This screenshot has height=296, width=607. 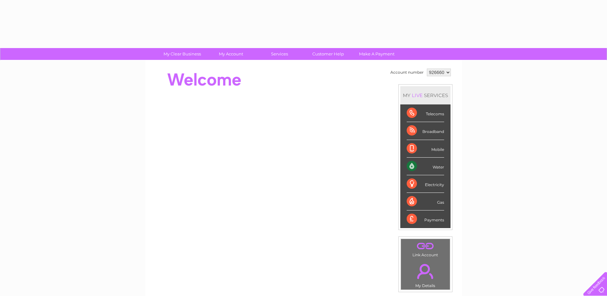 What do you see at coordinates (377, 54) in the screenshot?
I see `a: Make A Payment` at bounding box center [377, 54].